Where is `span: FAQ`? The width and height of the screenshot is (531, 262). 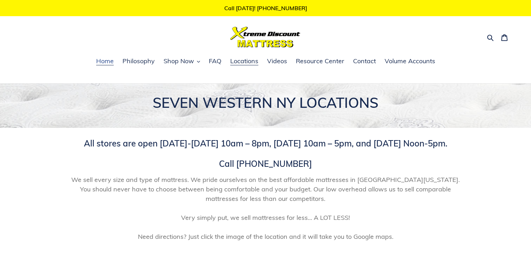
span: FAQ is located at coordinates (215, 61).